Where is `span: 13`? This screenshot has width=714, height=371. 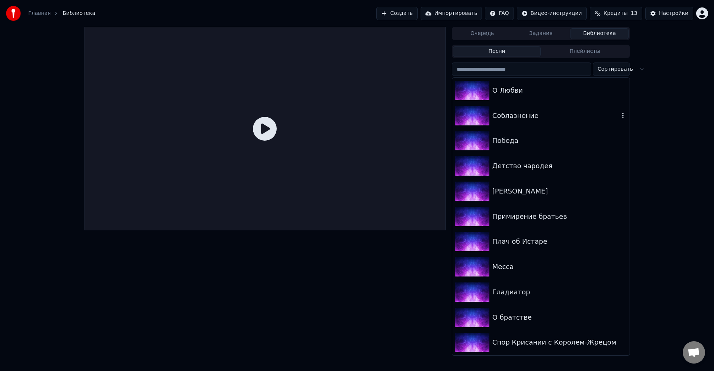 span: 13 is located at coordinates (634, 13).